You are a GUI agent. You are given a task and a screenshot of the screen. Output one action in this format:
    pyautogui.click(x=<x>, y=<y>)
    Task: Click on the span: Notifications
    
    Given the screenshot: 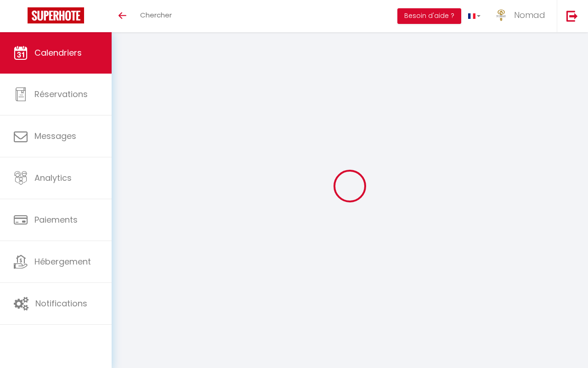 What is the action you would take?
    pyautogui.click(x=61, y=303)
    